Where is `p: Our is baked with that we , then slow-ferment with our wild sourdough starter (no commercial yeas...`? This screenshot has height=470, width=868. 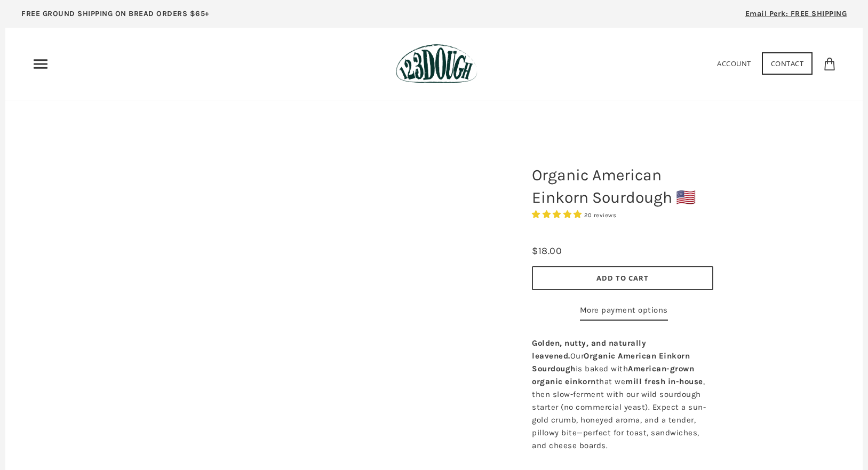
p: Our is baked with that we , then slow-ferment with our wild sourdough starter (no commercial yeas... is located at coordinates (623, 394).